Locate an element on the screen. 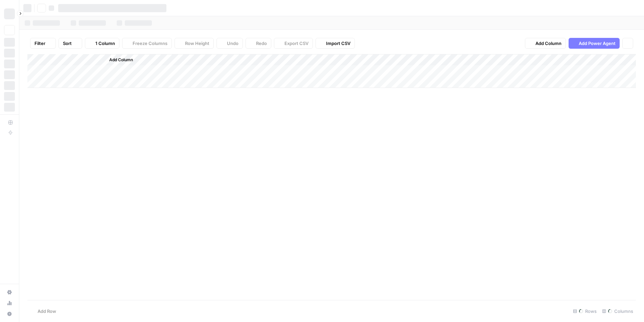  span: Row Height is located at coordinates (197, 43).